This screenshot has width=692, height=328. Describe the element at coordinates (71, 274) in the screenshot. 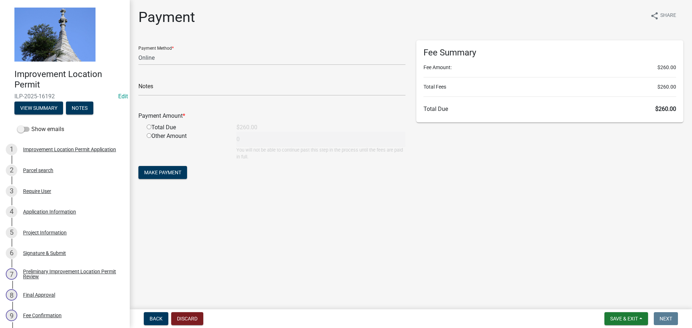

I see `div: Preliminary Improvement Location Permit Review` at that location.